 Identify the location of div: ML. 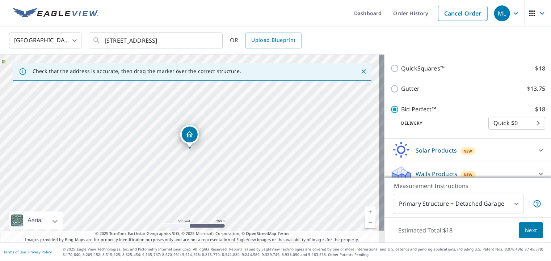
(502, 13).